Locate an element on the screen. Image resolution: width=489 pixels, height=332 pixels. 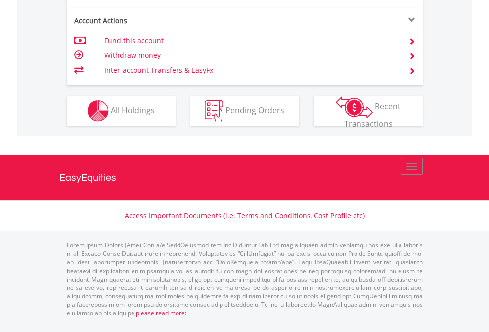
td: Withdraw money is located at coordinates (250, 55).